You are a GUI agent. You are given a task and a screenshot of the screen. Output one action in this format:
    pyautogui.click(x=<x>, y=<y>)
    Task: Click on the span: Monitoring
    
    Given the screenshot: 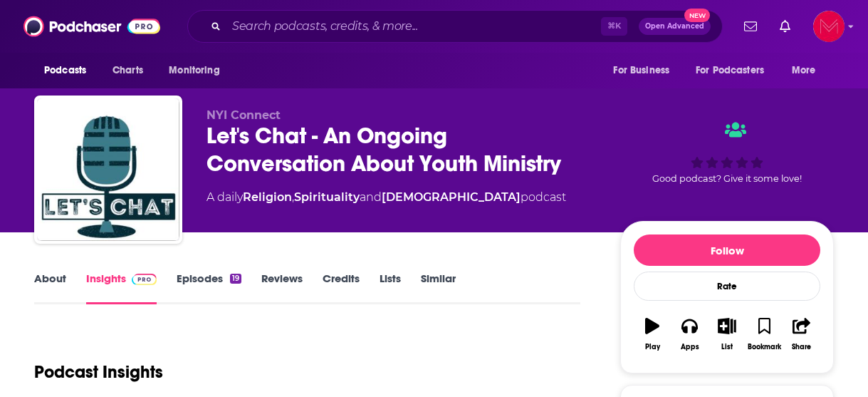 What is the action you would take?
    pyautogui.click(x=194, y=70)
    